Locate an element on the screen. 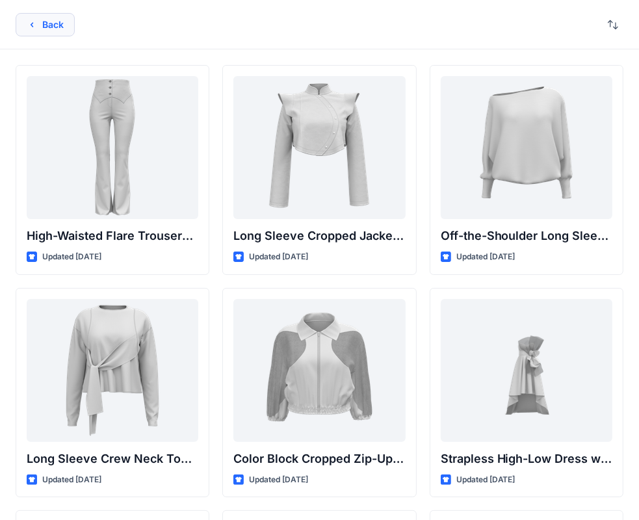 The image size is (639, 520). p: Off-the-Shoulder Long Sleeve Top is located at coordinates (526, 236).